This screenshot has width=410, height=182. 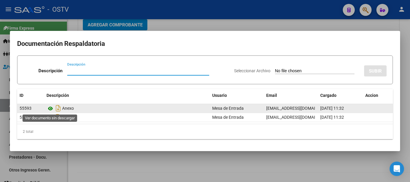 I want to click on datatable-header-cell: ID, so click(x=31, y=95).